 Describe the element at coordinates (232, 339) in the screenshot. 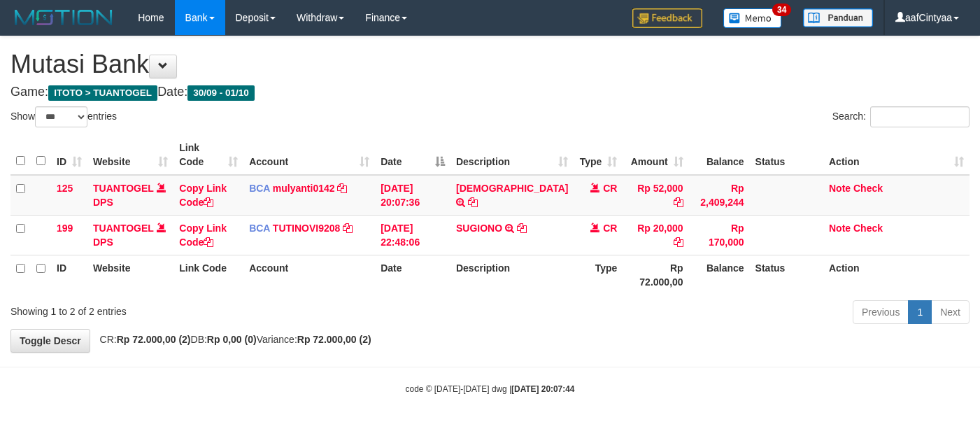

I see `span: CR: DB: Variance:` at that location.